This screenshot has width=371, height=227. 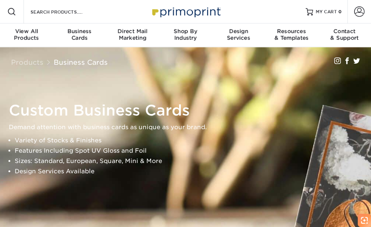 What do you see at coordinates (192, 151) in the screenshot?
I see `li: Features Including Spot UV Gloss and Foil` at bounding box center [192, 151].